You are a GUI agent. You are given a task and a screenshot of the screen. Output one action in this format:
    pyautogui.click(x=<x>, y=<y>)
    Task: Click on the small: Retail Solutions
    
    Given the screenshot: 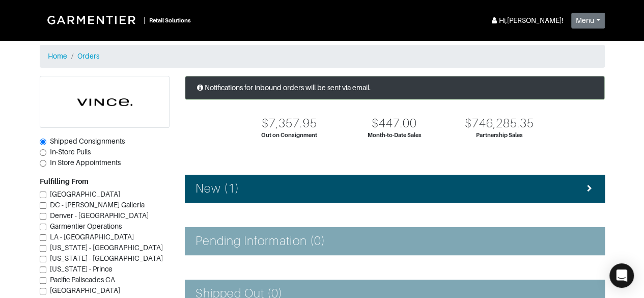 What is the action you would take?
    pyautogui.click(x=170, y=21)
    